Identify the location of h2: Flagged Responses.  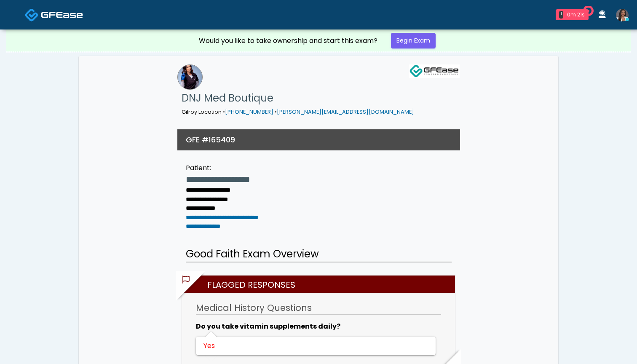
(321, 284).